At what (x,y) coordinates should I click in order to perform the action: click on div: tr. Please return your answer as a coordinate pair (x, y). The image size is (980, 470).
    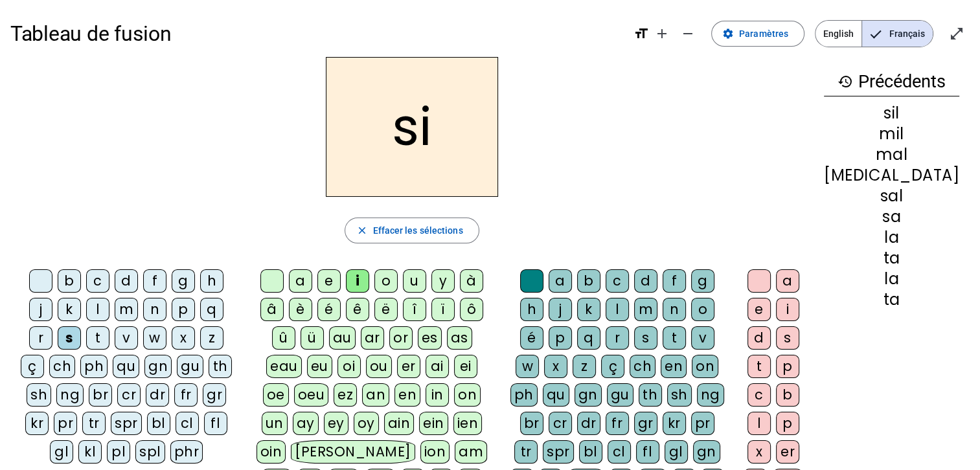
    Looking at the image, I should click on (94, 424).